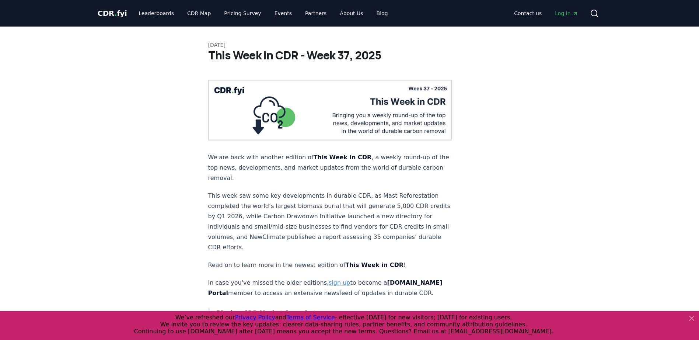 This screenshot has height=340, width=699. What do you see at coordinates (330, 288) in the screenshot?
I see `p: In case you've missed the older editions, to become a member to access an extensive newsfeed of u...` at bounding box center [330, 288].